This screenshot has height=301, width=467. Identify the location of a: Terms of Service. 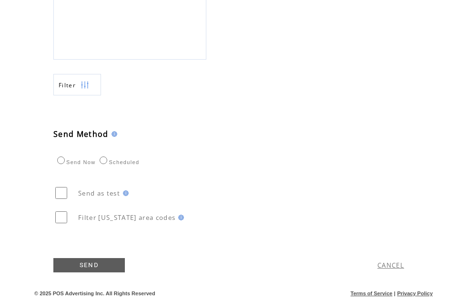
(372, 293).